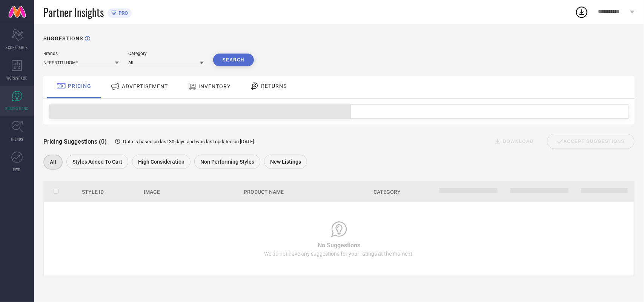 This screenshot has height=302, width=644. Describe the element at coordinates (93, 192) in the screenshot. I see `span: Style Id` at that location.